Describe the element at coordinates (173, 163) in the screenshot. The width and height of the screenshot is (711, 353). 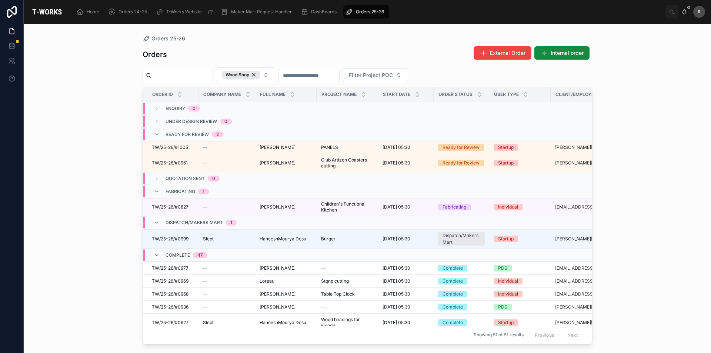
I see `a: TW/25-26/#0961` at that location.